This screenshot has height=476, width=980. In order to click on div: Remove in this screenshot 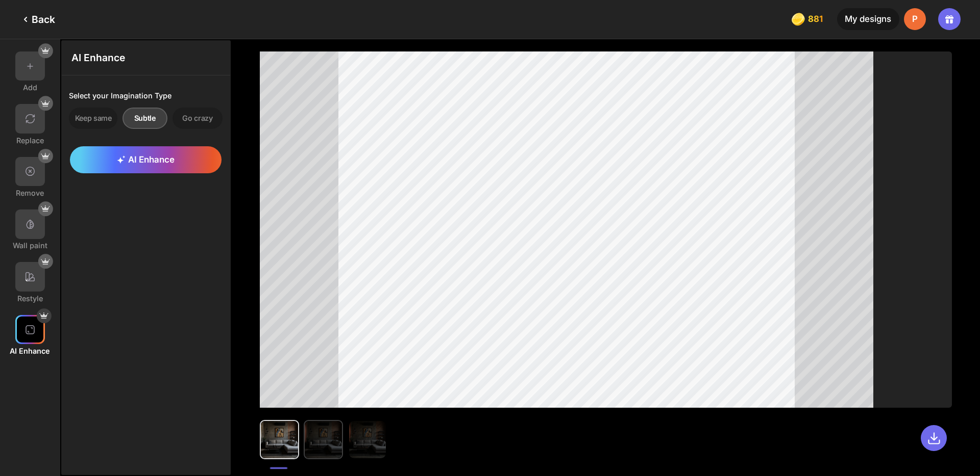, I will do `click(30, 193)`.